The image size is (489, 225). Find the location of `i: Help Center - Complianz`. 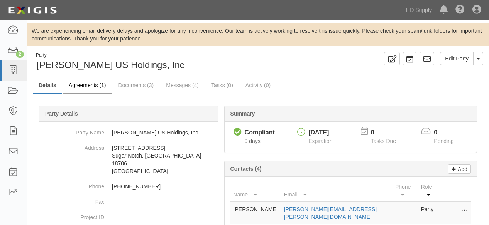

i: Help Center - Complianz is located at coordinates (460, 10).